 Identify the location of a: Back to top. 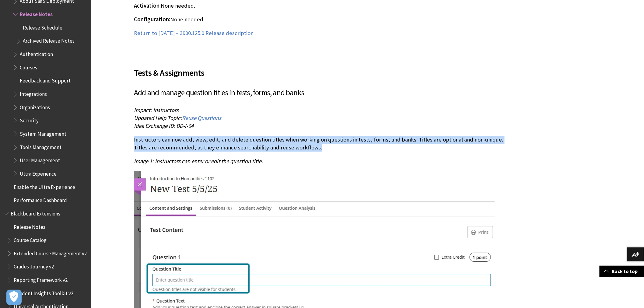
(622, 271).